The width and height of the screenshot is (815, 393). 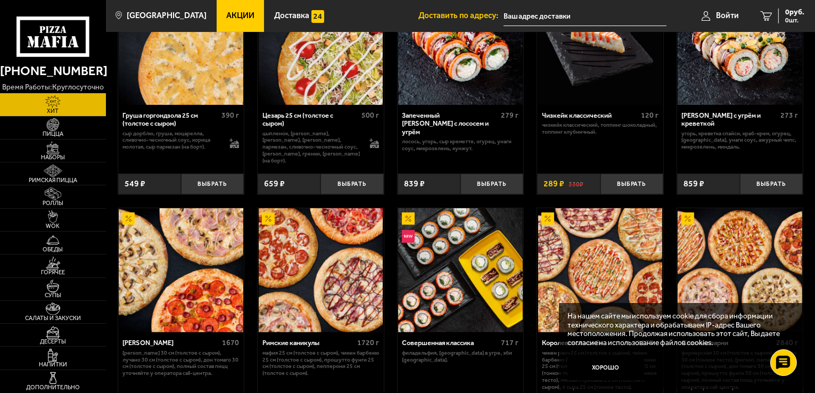 I want to click on p: лосось, угорь, Сыр креметте, огурец, унаги соус, микрозелень, кунжут., so click(x=460, y=145).